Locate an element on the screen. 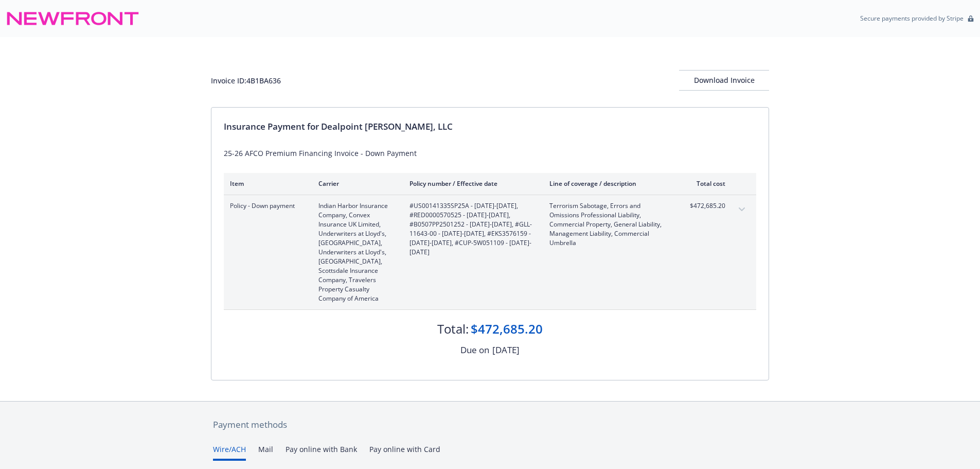  div: Invoice ID: 4B1BA636 is located at coordinates (246, 80).